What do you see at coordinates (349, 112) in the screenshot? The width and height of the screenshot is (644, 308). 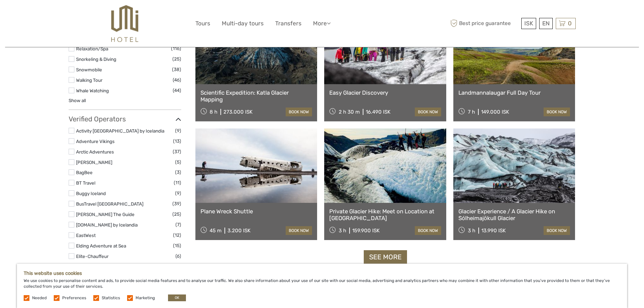 I see `span: 2 h 30 m` at bounding box center [349, 112].